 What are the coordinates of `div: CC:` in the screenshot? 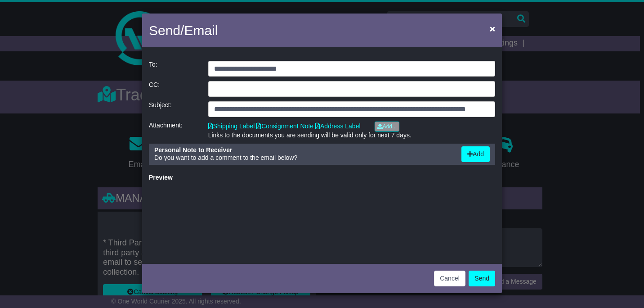 It's located at (174, 88).